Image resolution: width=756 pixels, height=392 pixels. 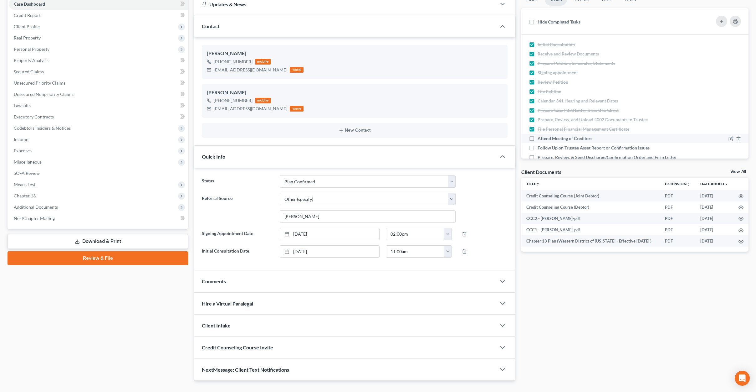 I want to click on span: Hide Completed Tasks, so click(x=559, y=22).